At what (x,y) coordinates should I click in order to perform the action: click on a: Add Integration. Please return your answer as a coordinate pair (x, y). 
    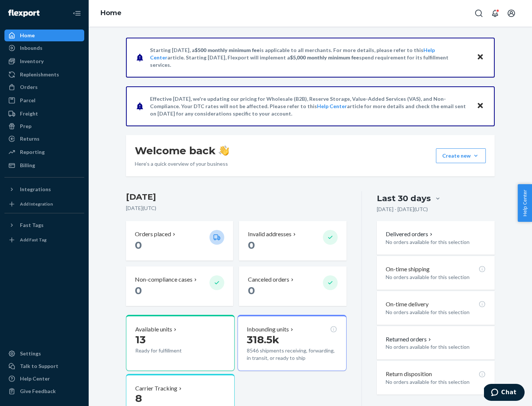
    Looking at the image, I should click on (44, 204).